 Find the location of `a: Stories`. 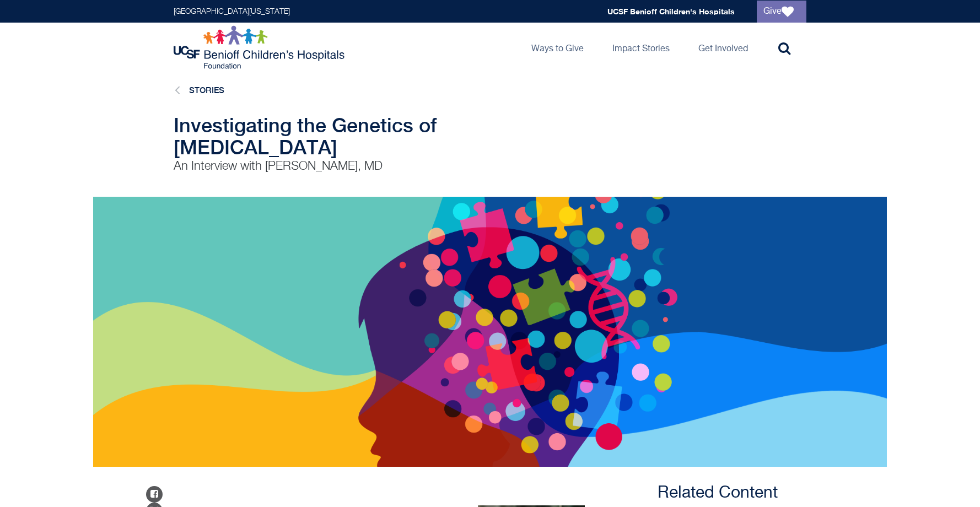

a: Stories is located at coordinates (207, 90).